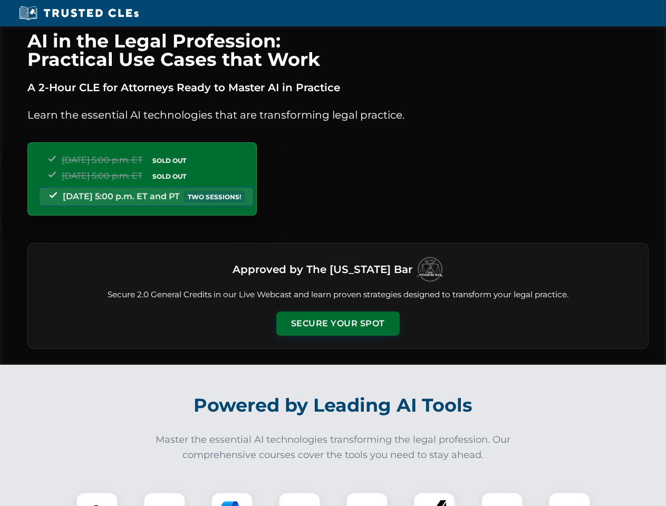 The width and height of the screenshot is (666, 506). Describe the element at coordinates (338, 324) in the screenshot. I see `button: Secure Your Spot` at that location.